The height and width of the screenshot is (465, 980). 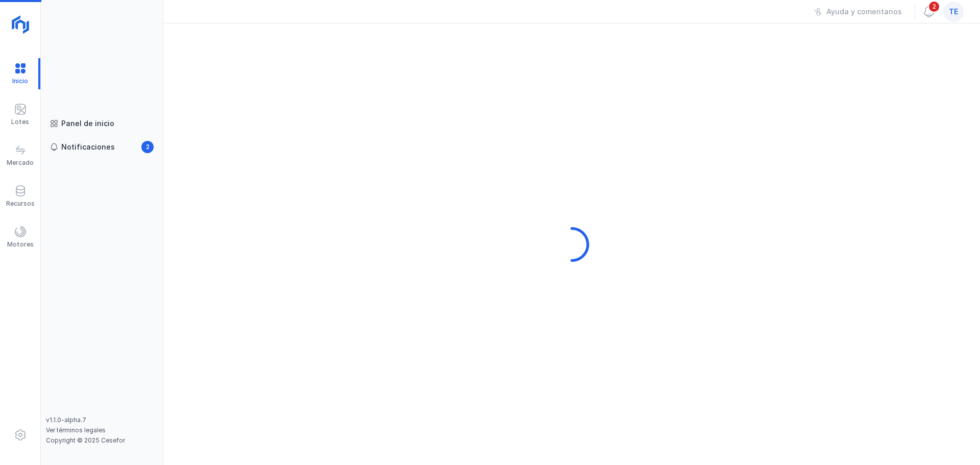 I want to click on div: Notificaciones, so click(x=88, y=147).